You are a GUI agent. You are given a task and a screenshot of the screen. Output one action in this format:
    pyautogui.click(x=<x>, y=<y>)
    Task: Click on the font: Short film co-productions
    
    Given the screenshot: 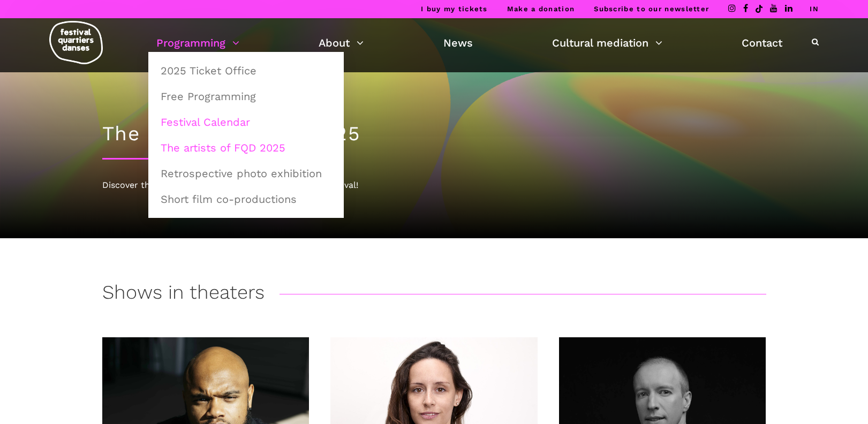 What is the action you would take?
    pyautogui.click(x=229, y=199)
    